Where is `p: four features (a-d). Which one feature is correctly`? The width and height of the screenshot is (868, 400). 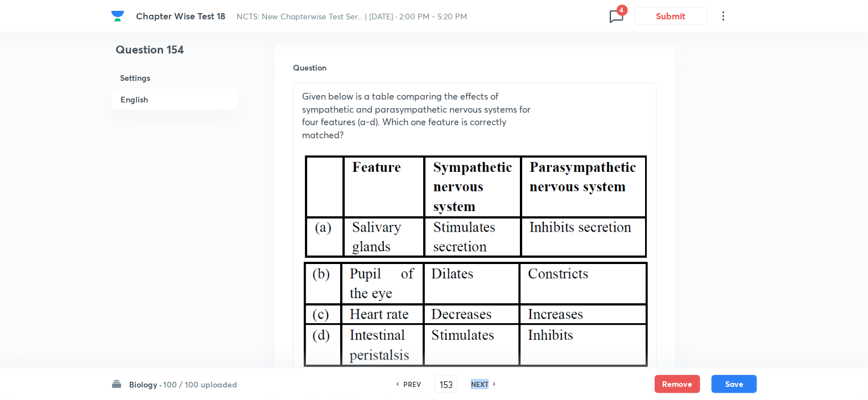 p: four features (a-d). Which one feature is correctly is located at coordinates (475, 121).